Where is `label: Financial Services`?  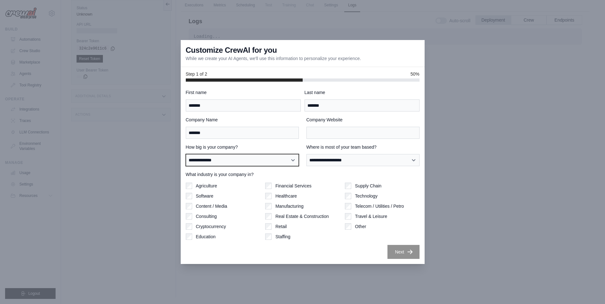 label: Financial Services is located at coordinates (294, 186).